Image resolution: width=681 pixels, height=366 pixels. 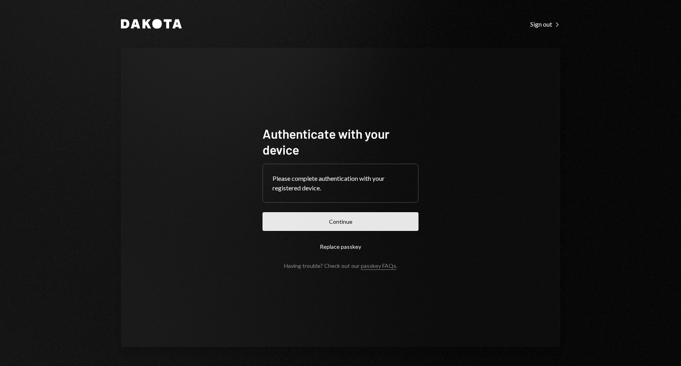 What do you see at coordinates (341, 222) in the screenshot?
I see `button: Continue` at bounding box center [341, 222].